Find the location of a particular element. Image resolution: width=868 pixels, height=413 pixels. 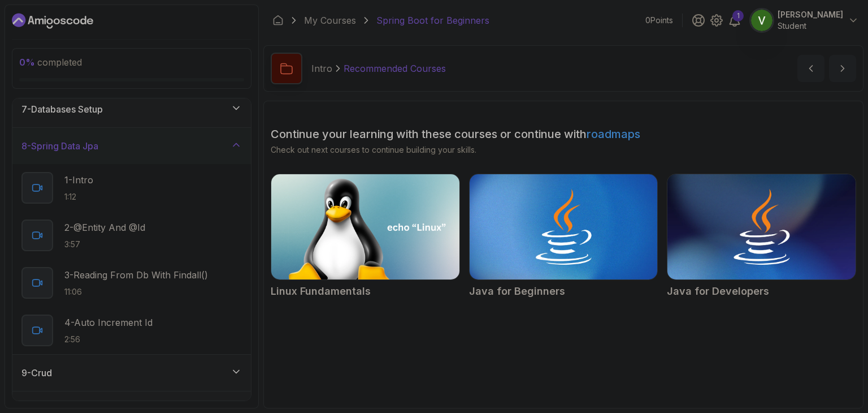

p: 0 Points is located at coordinates (659, 21).